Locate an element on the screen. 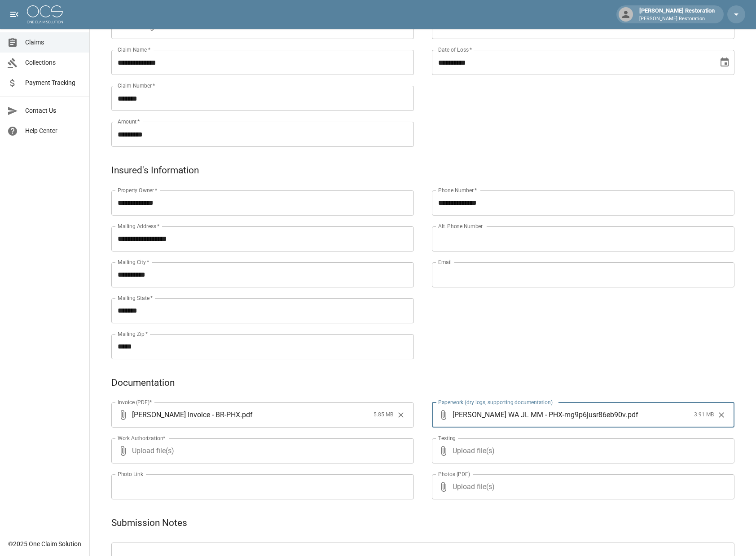 The height and width of the screenshot is (556, 756). span: 5.85 MB is located at coordinates (383, 415).